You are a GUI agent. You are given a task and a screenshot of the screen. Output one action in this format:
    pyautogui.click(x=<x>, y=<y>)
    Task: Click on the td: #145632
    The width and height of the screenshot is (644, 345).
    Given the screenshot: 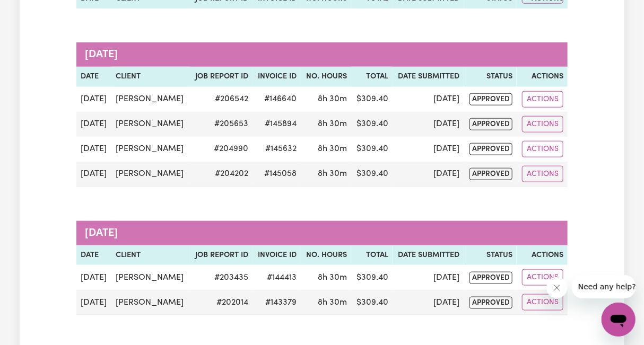 What is the action you would take?
    pyautogui.click(x=276, y=149)
    